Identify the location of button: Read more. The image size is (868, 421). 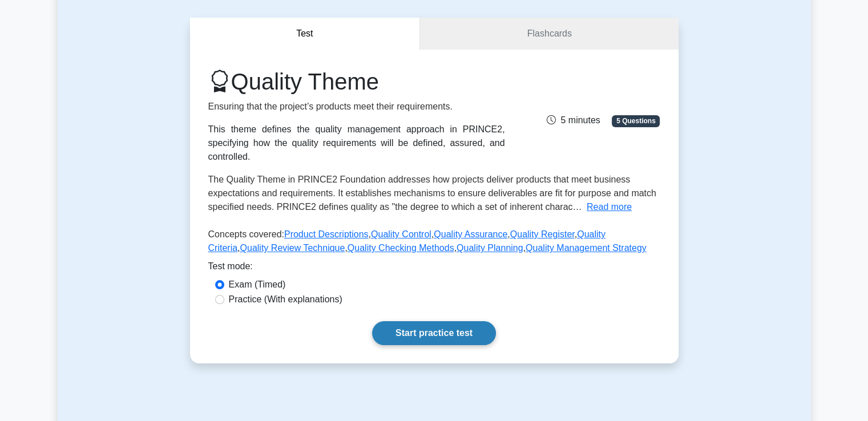
(609, 207).